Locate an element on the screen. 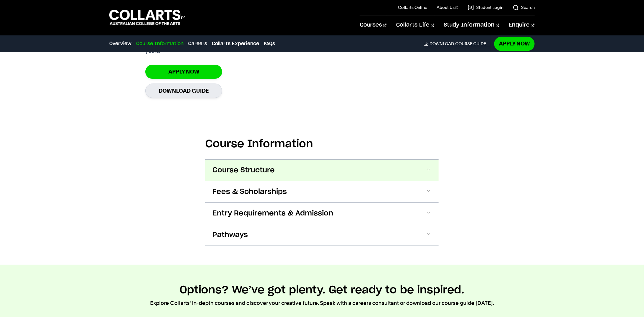 Image resolution: width=644 pixels, height=317 pixels. span: Entry Requirements & Admission is located at coordinates (273, 214).